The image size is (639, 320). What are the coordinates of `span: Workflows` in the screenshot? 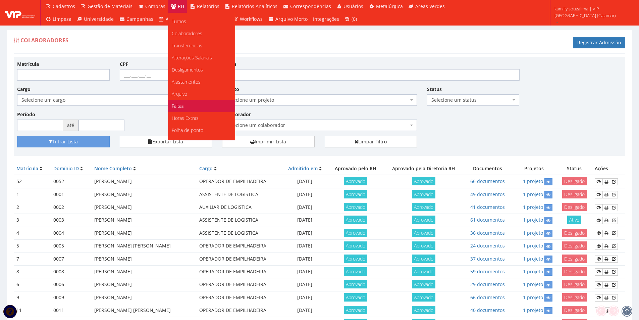 It's located at (251, 19).